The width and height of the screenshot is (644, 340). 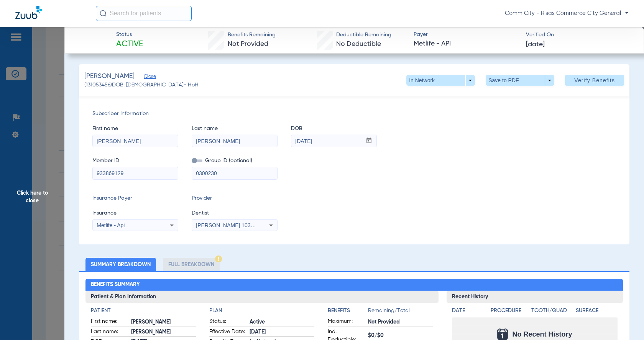 I want to click on span: Insurance, so click(x=135, y=213).